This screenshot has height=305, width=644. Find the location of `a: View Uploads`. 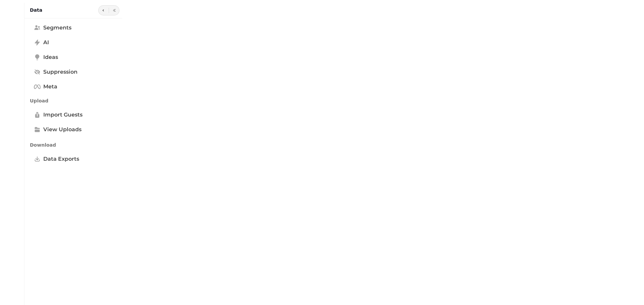

a: View Uploads is located at coordinates (73, 130).